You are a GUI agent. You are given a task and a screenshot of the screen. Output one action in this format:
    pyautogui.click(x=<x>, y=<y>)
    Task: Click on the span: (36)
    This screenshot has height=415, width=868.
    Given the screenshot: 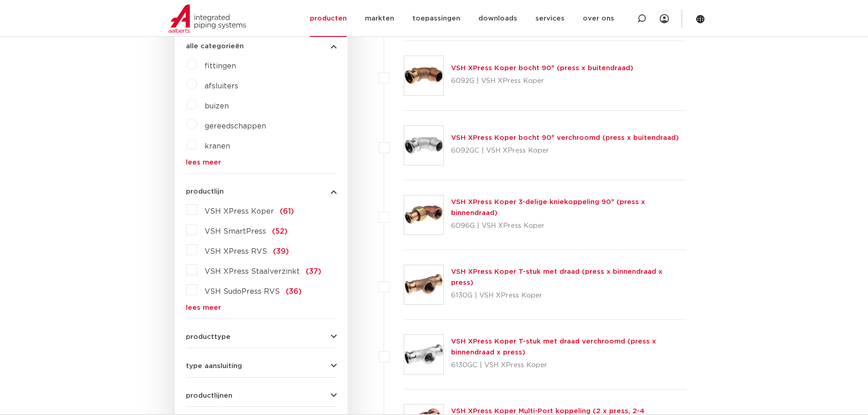 What is the action you would take?
    pyautogui.click(x=293, y=291)
    